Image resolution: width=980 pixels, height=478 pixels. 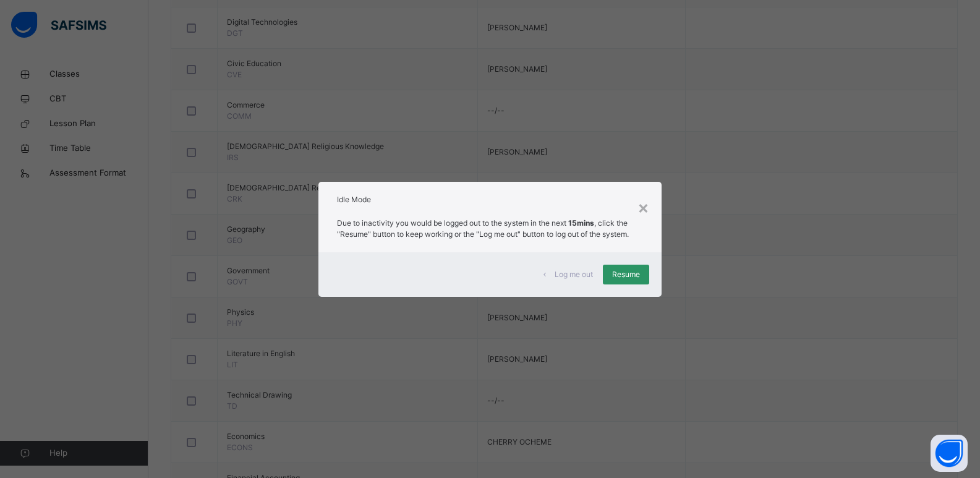 What do you see at coordinates (949, 453) in the screenshot?
I see `button: Open asap` at bounding box center [949, 453].